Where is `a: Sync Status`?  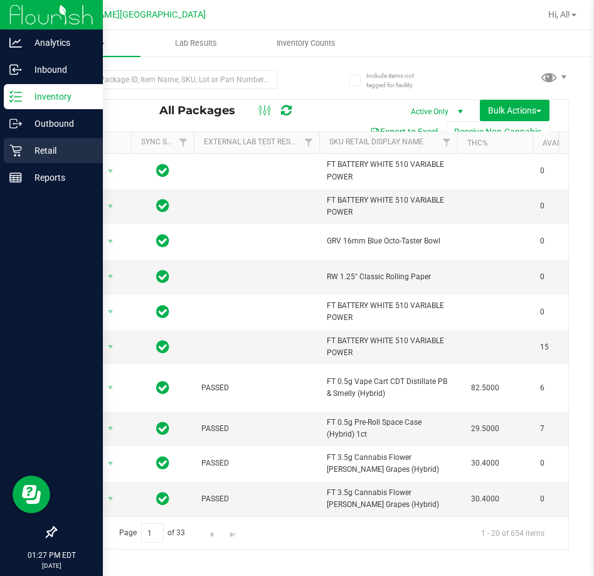
a: Sync Status is located at coordinates (165, 142).